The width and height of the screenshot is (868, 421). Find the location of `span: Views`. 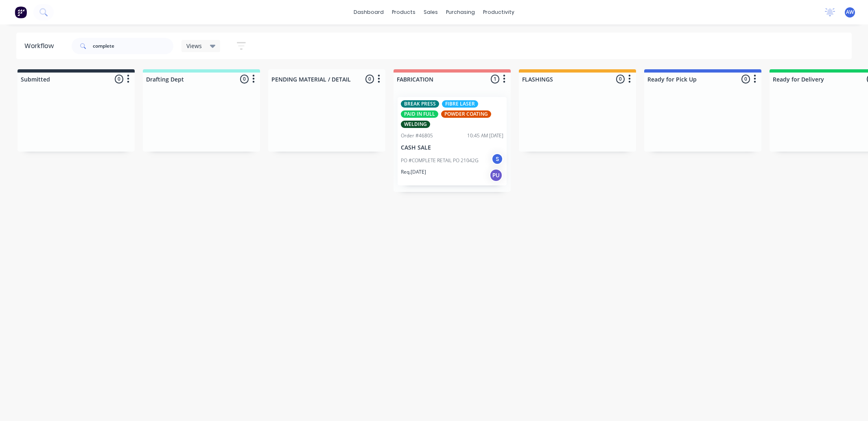

span: Views is located at coordinates (194, 46).